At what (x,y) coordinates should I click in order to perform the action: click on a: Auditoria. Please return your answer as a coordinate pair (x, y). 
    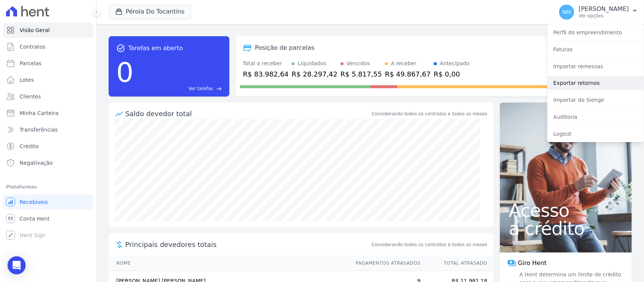
    Looking at the image, I should click on (596, 117).